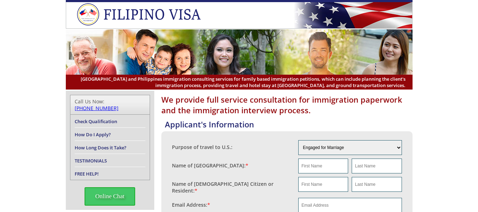 The image size is (478, 212). I want to click on a: TESTIMONIALS, so click(91, 161).